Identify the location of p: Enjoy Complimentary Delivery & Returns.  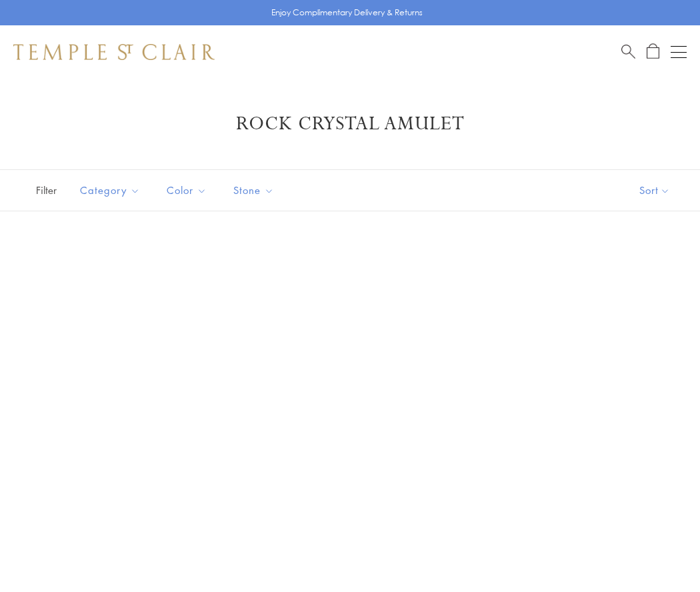
(347, 13).